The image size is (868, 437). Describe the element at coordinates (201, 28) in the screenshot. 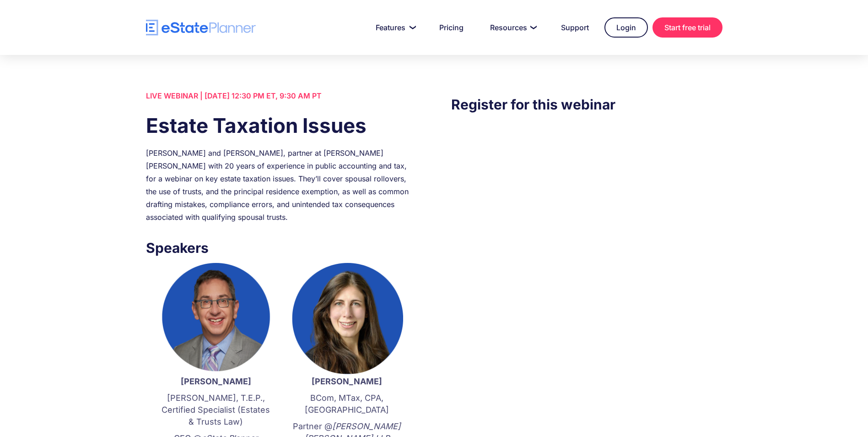

I see `a: home` at that location.